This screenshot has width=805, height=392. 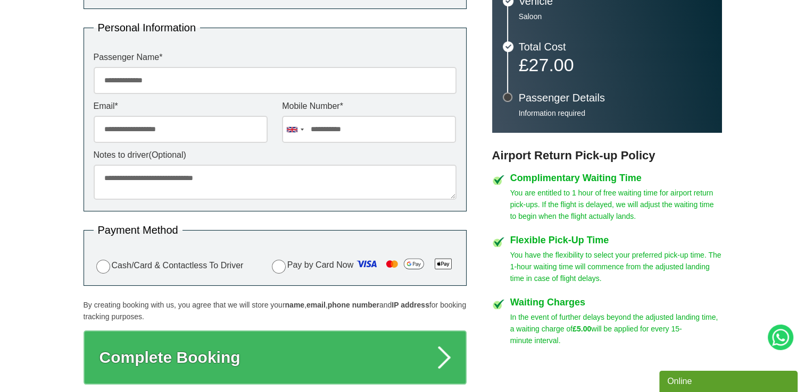 I want to click on legend: Personal Information, so click(x=147, y=28).